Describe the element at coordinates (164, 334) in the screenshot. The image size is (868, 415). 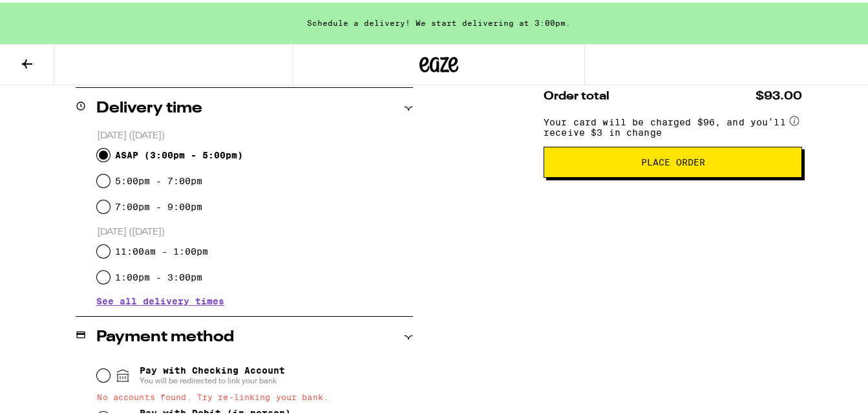
I see `h2: Payment method` at that location.